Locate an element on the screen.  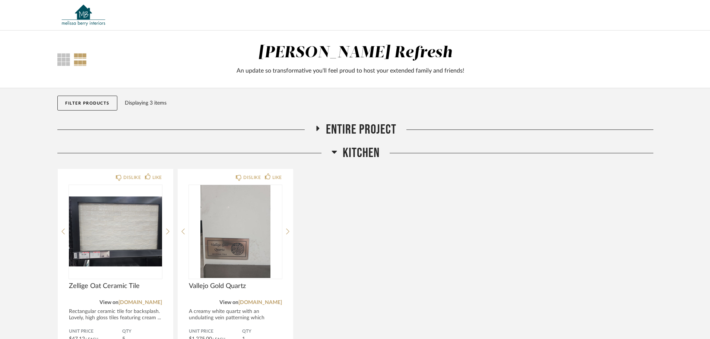
div: Rectangular ceramic tile for backsplash. Lovely, high gloss tiles featuring cream ... is located at coordinates (115, 315).